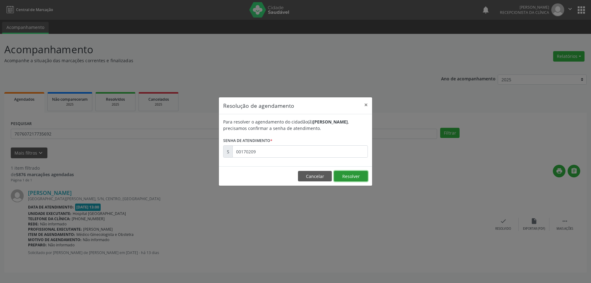 This screenshot has height=283, width=591. Describe the element at coordinates (259, 106) in the screenshot. I see `h5: Resolução de agendamento` at that location.